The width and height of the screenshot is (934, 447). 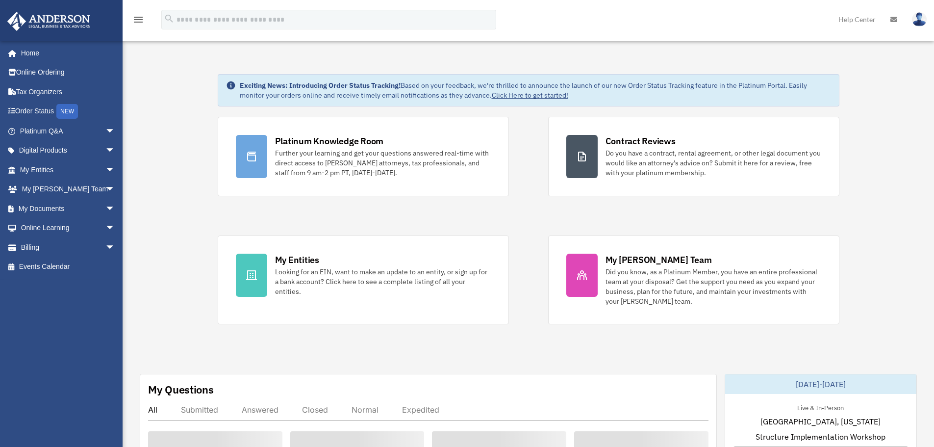 What do you see at coordinates (260, 410) in the screenshot?
I see `div: Answered` at bounding box center [260, 410].